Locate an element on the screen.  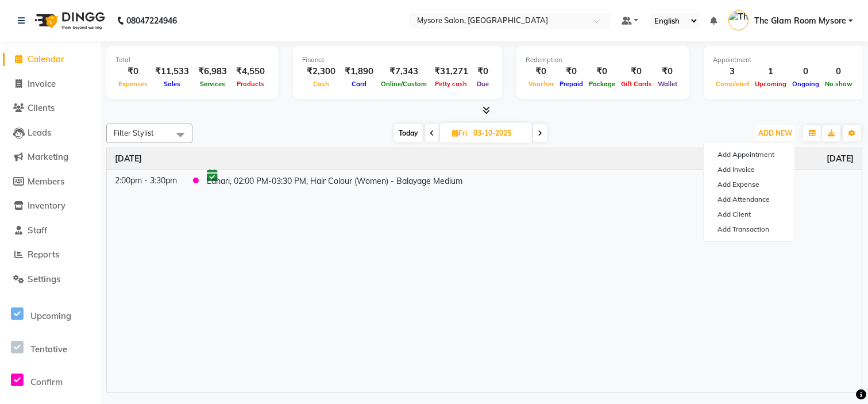
a: Members is located at coordinates (50, 181).